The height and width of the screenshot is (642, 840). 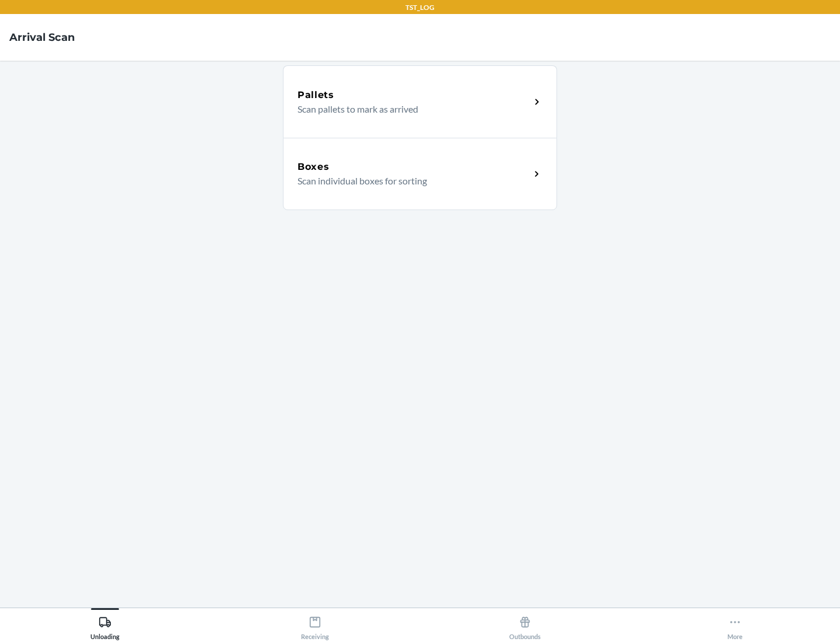 What do you see at coordinates (105, 626) in the screenshot?
I see `div: Unloading` at bounding box center [105, 626].